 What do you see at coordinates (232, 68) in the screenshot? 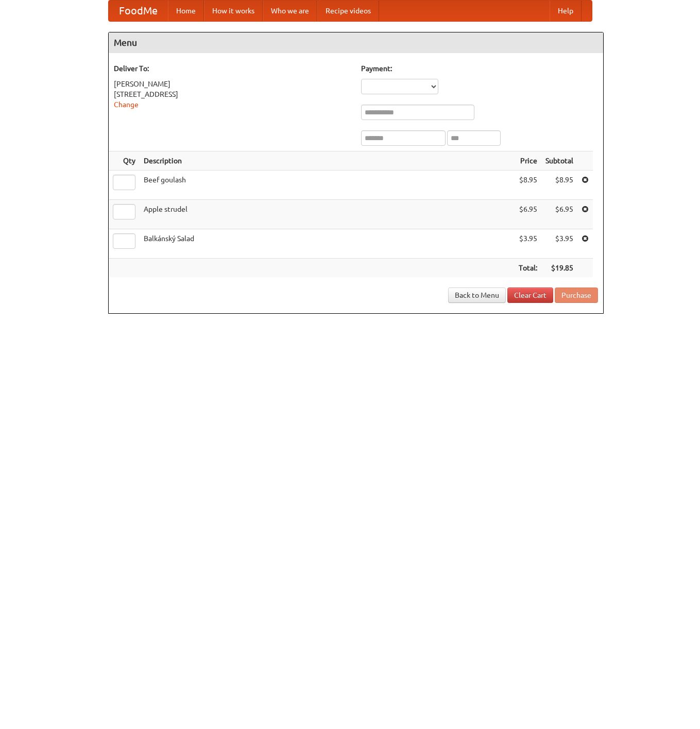
I see `h5: Deliver To:` at bounding box center [232, 68].